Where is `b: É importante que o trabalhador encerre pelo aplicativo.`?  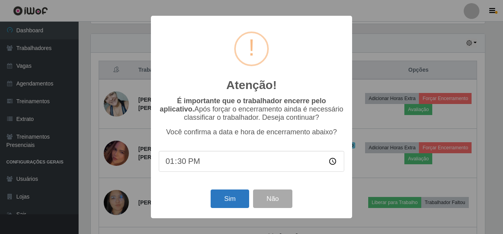
b: É importante que o trabalhador encerre pelo aplicativo. is located at coordinates (243, 105).